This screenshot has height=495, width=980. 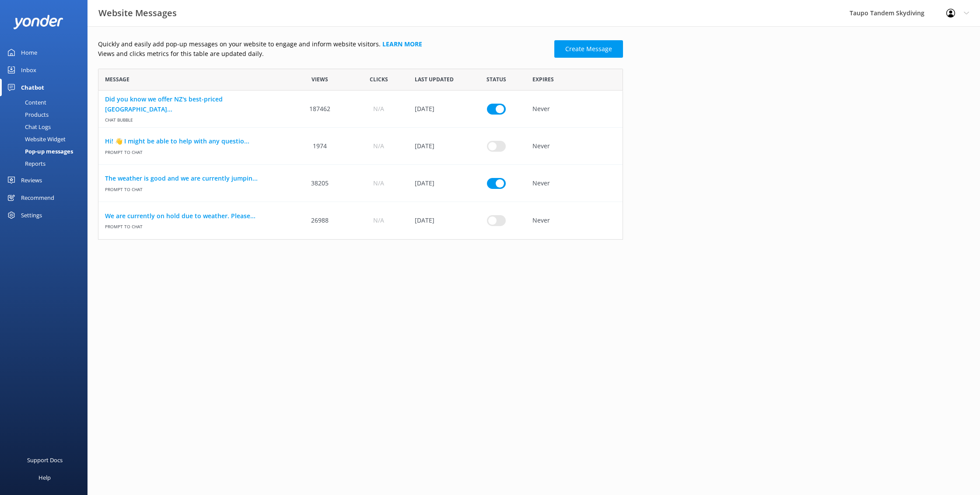 I want to click on div: 187462, so click(x=320, y=109).